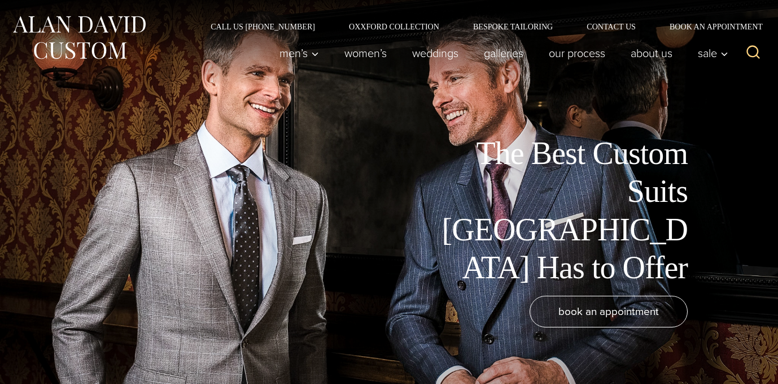 The image size is (778, 384). I want to click on span: book an appointment, so click(609, 311).